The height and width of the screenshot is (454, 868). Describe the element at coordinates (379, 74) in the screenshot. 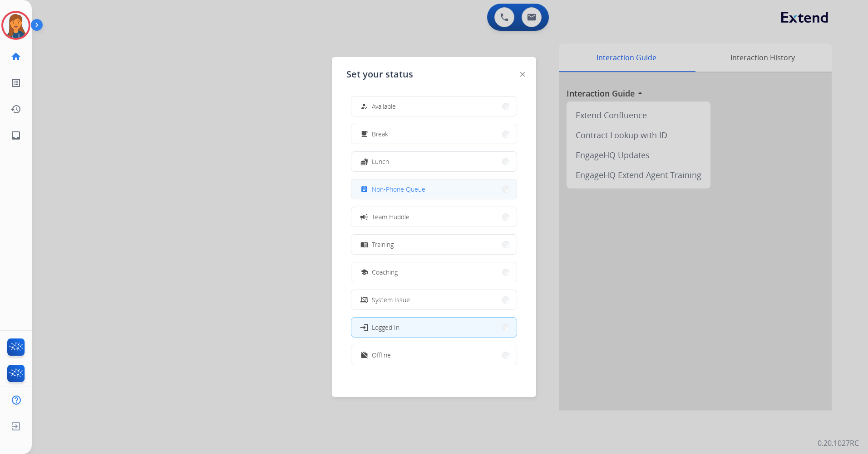

I see `span: Set your status` at that location.